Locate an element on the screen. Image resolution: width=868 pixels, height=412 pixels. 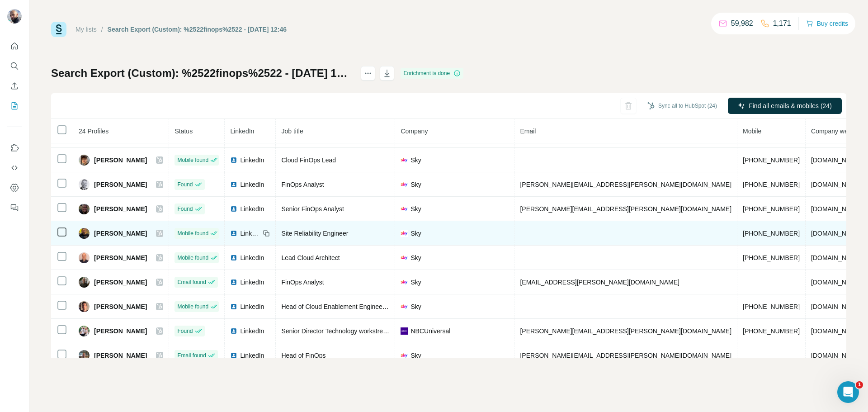
button: Use Surfe API is located at coordinates (15, 168).